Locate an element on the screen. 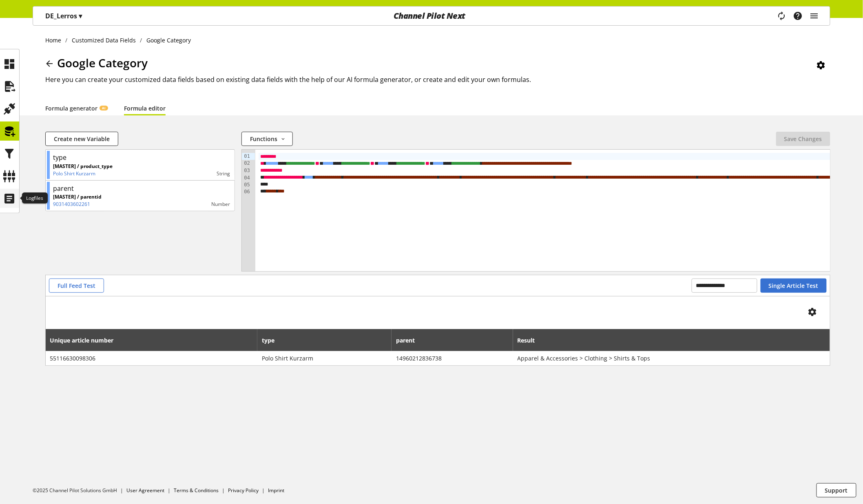  button: Support is located at coordinates (836, 490).